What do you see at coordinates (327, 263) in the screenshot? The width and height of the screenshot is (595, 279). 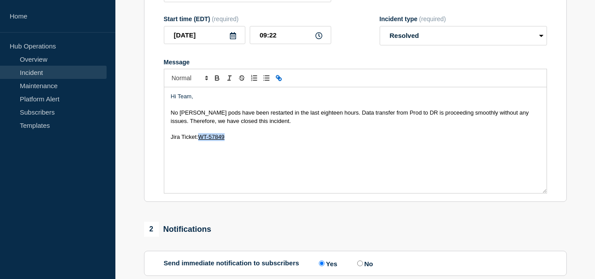 I see `label: Yes` at bounding box center [327, 263].